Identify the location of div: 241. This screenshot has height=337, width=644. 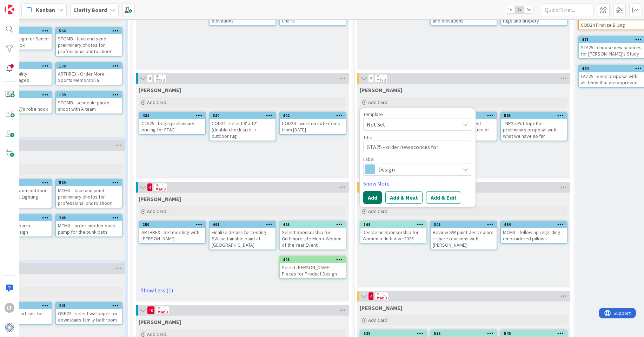
(89, 306).